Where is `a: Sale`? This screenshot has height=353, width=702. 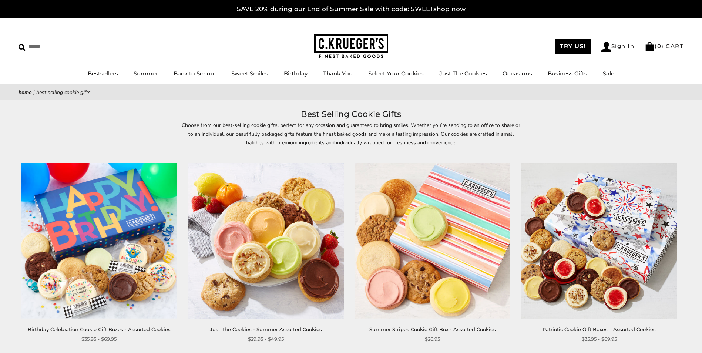
a: Sale is located at coordinates (608, 73).